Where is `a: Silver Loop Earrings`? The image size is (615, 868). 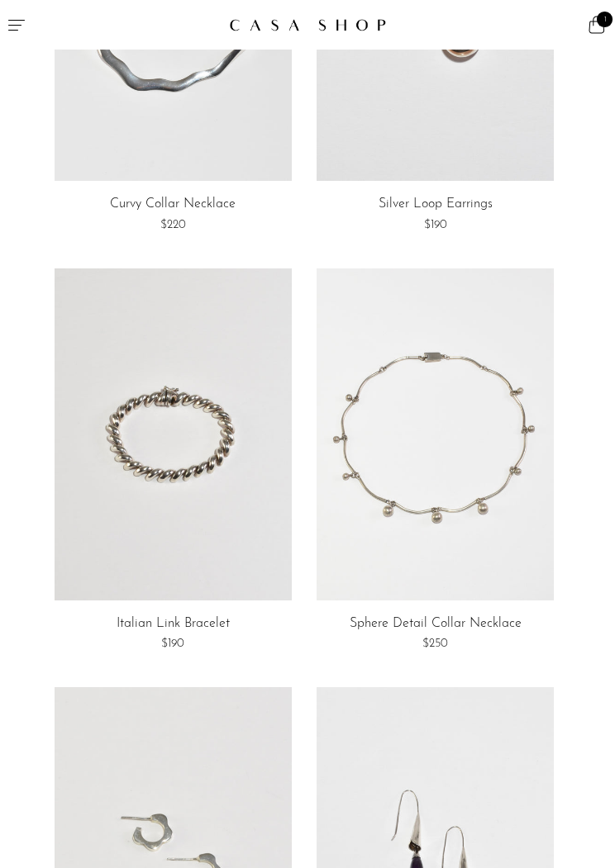
a: Silver Loop Earrings is located at coordinates (435, 205).